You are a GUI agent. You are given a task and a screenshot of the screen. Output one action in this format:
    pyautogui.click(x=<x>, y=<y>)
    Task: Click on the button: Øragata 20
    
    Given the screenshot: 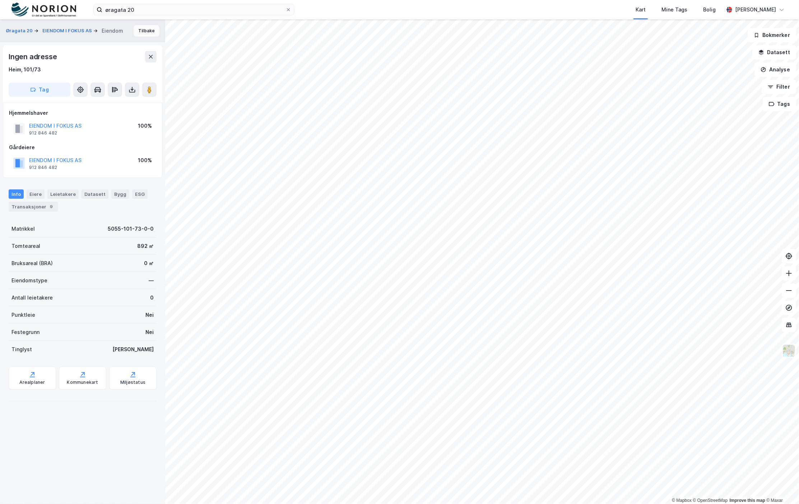 What is the action you would take?
    pyautogui.click(x=20, y=31)
    